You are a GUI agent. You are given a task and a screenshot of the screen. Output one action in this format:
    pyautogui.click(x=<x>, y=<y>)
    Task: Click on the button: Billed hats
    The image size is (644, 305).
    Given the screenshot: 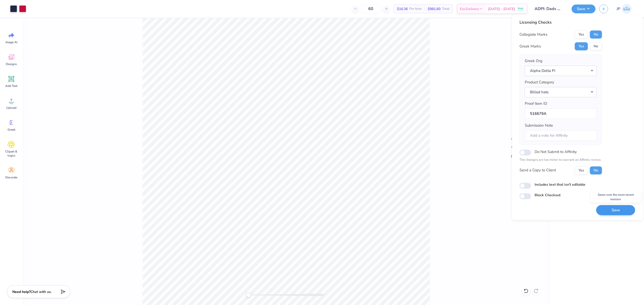 What is the action you would take?
    pyautogui.click(x=560, y=92)
    